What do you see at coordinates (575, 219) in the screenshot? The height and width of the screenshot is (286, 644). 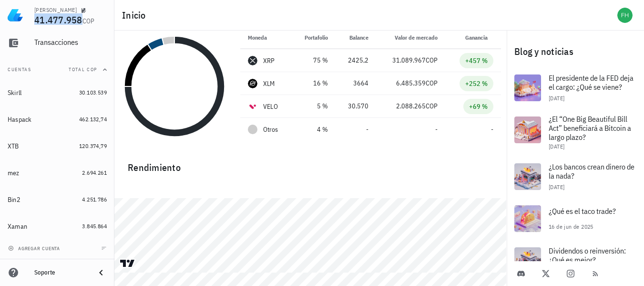 I see `a: ¿Qué es el taco trade? 16 de jun de 2025` at bounding box center [575, 219].